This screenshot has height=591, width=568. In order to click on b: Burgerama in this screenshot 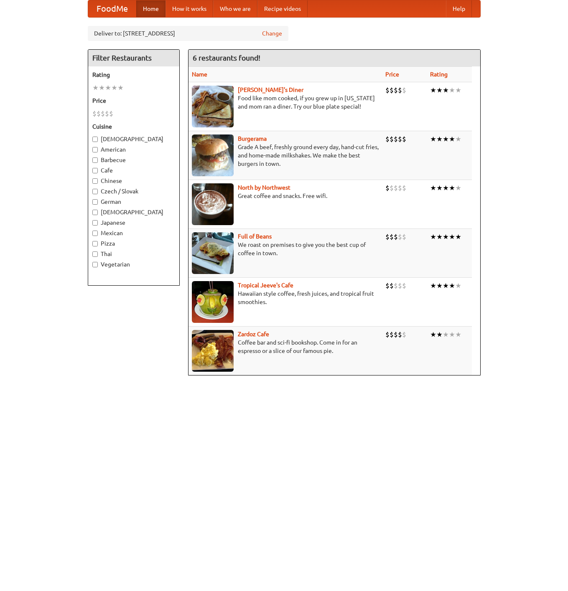, I will do `click(252, 139)`.